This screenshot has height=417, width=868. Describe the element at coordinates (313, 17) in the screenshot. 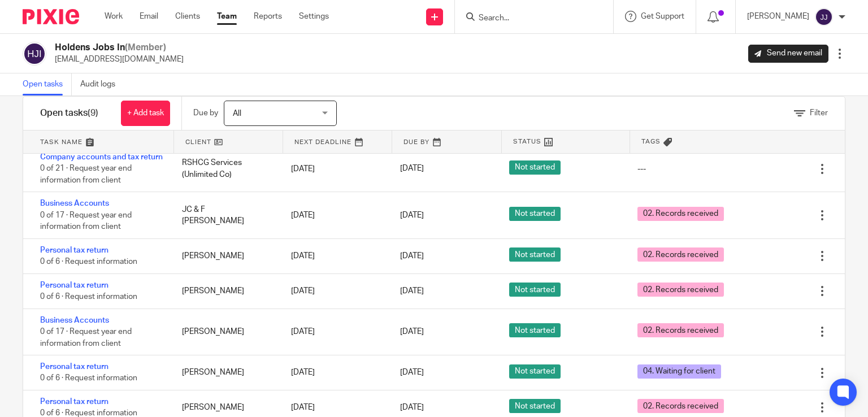

I see `a: Settings` at that location.